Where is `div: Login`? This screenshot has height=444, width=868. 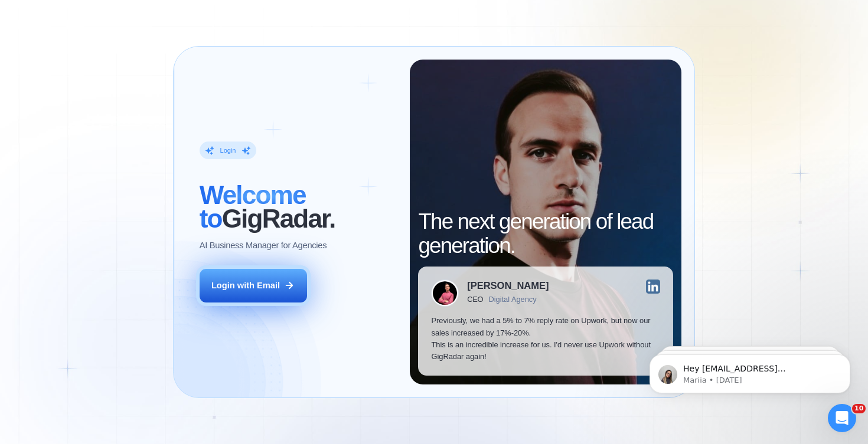
div: Login is located at coordinates (228, 150).